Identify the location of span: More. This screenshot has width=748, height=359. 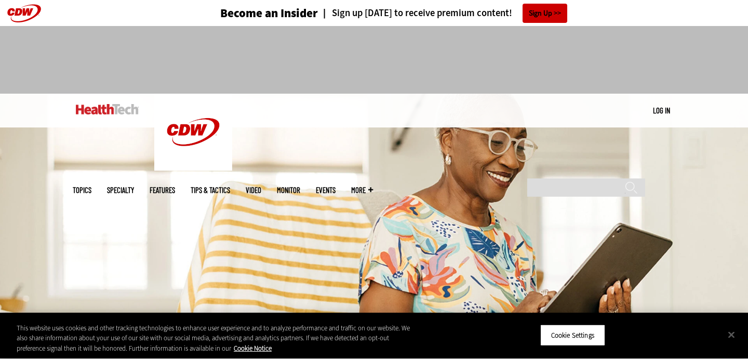
(362, 190).